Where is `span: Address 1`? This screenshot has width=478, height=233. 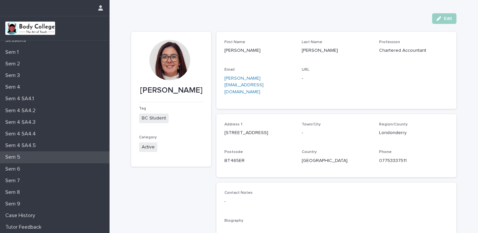 span: Address 1 is located at coordinates (233, 124).